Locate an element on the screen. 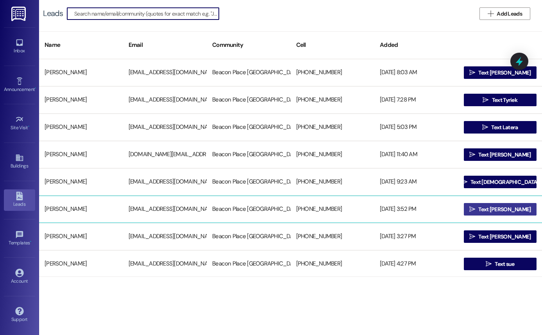 The height and width of the screenshot is (335, 542). a: Account is located at coordinates (20, 277).